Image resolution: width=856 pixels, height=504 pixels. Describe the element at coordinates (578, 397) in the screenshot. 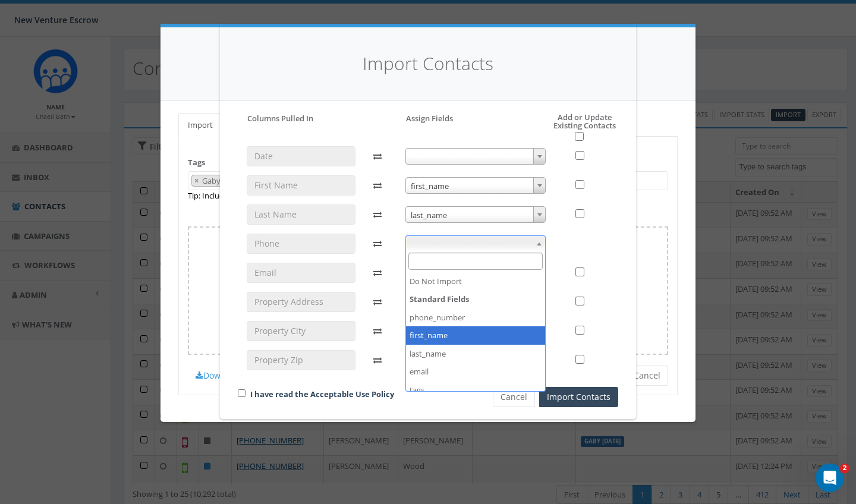

I see `button: Import Contacts` at that location.